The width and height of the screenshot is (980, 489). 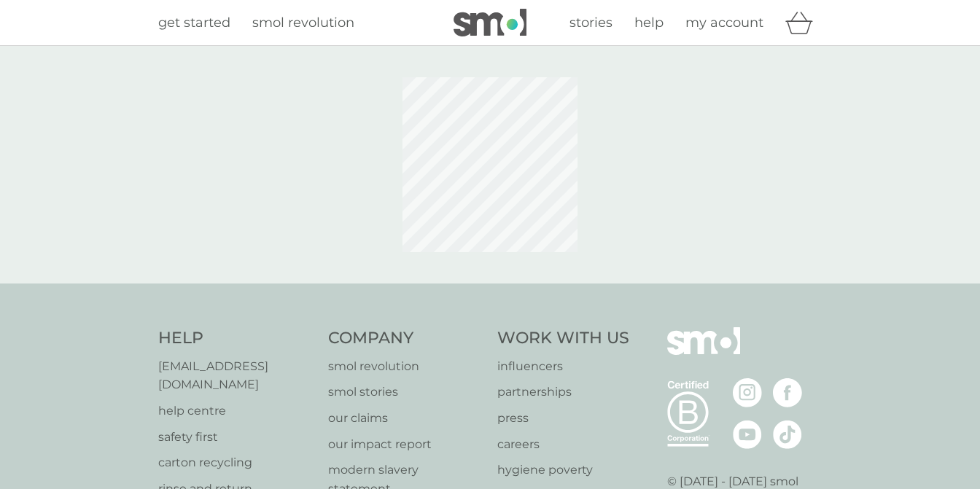 I want to click on span: smol revolution, so click(x=304, y=23).